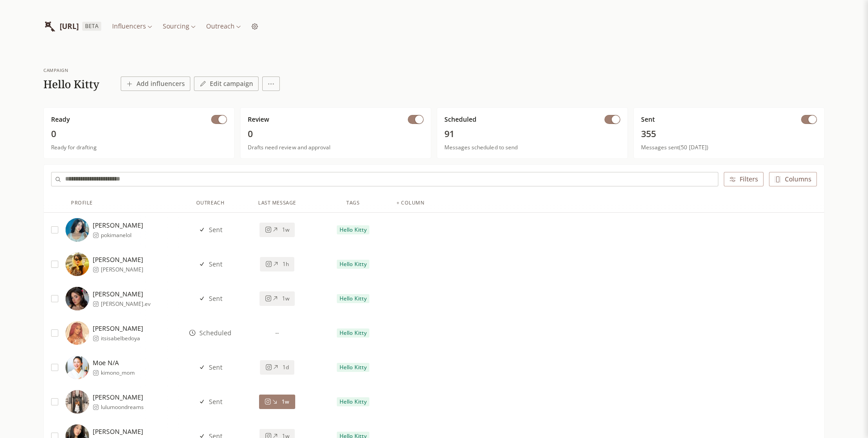  Describe the element at coordinates (60, 119) in the screenshot. I see `span: Ready` at that location.